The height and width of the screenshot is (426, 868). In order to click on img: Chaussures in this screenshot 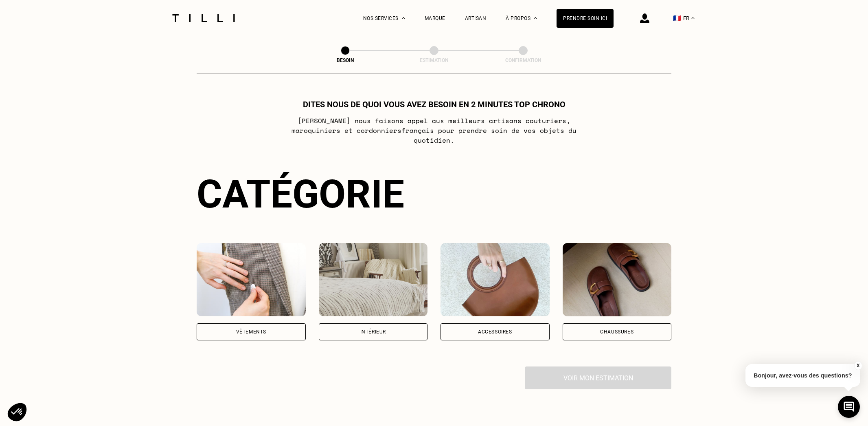, I will do `click(618, 280)`.